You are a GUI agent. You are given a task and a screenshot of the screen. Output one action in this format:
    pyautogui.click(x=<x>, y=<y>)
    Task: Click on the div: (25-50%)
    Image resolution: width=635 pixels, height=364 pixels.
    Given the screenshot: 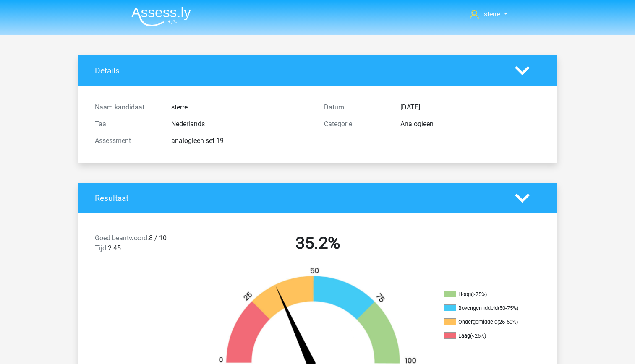 What is the action you would take?
    pyautogui.click(x=507, y=322)
    